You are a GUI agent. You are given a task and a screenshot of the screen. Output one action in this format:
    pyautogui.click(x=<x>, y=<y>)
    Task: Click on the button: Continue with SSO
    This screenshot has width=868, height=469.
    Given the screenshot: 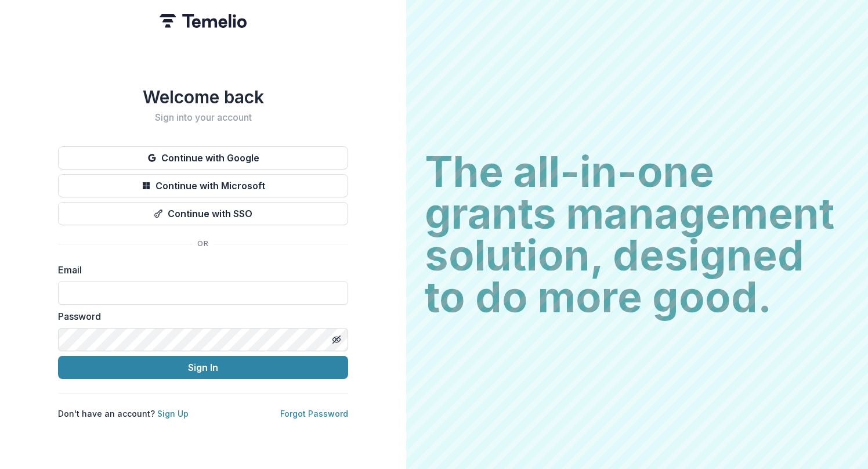 What is the action you would take?
    pyautogui.click(x=203, y=214)
    